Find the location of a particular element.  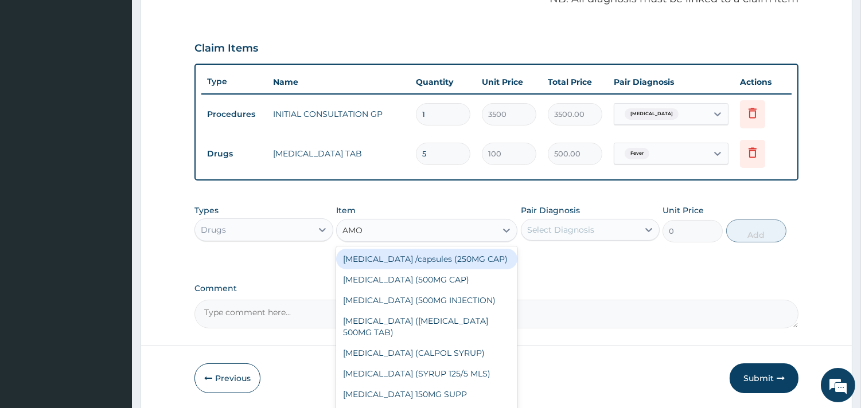

td: Drugs is located at coordinates (234, 154).